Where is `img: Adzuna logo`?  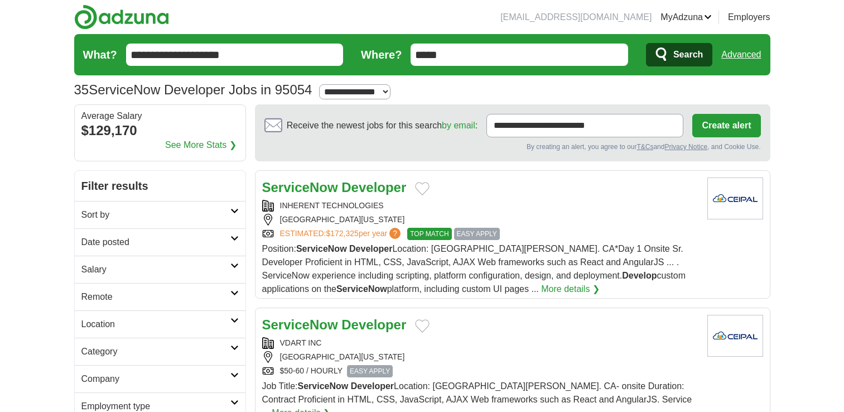 img: Adzuna logo is located at coordinates (122, 17).